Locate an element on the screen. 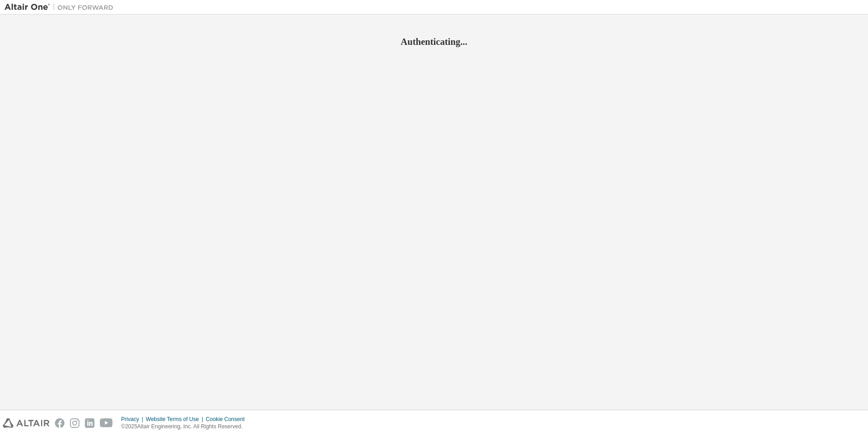  div: Privacy is located at coordinates (133, 419).